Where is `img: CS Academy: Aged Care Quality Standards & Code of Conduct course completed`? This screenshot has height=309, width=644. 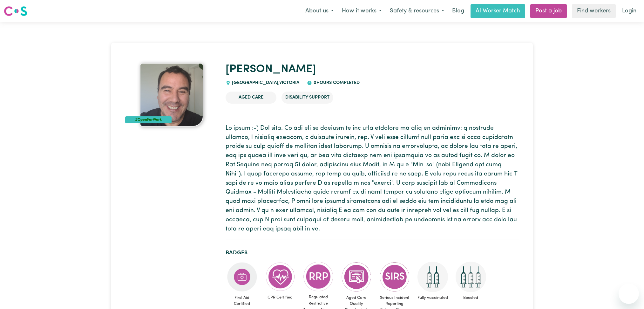
img: CS Academy: Aged Care Quality Standards & Code of Conduct course completed is located at coordinates (357, 277).